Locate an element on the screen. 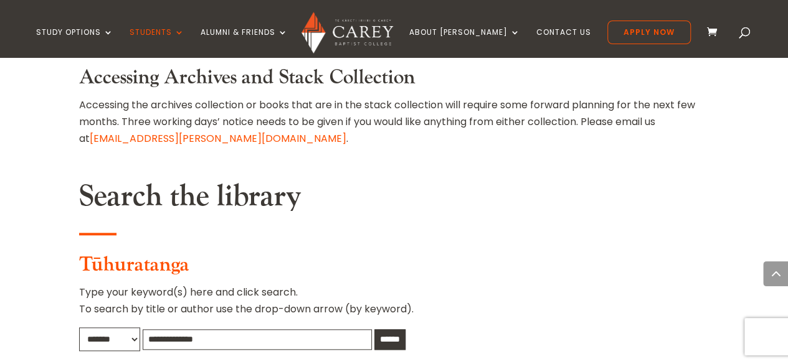 The width and height of the screenshot is (788, 364). a: Students is located at coordinates (157, 42).